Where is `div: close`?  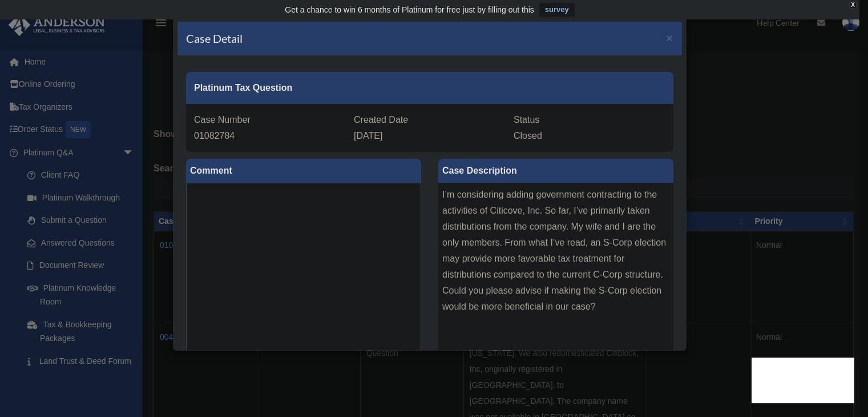 div: close is located at coordinates (853, 5).